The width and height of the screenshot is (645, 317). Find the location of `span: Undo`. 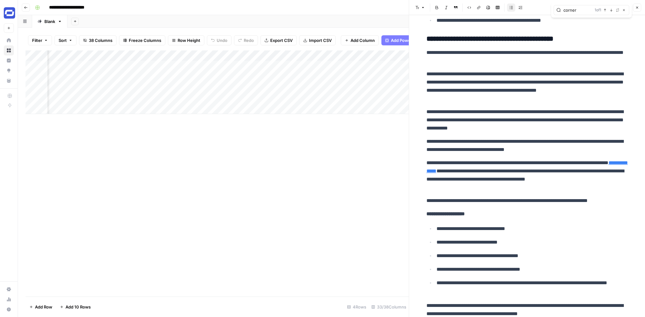

span: Undo is located at coordinates (222, 40).